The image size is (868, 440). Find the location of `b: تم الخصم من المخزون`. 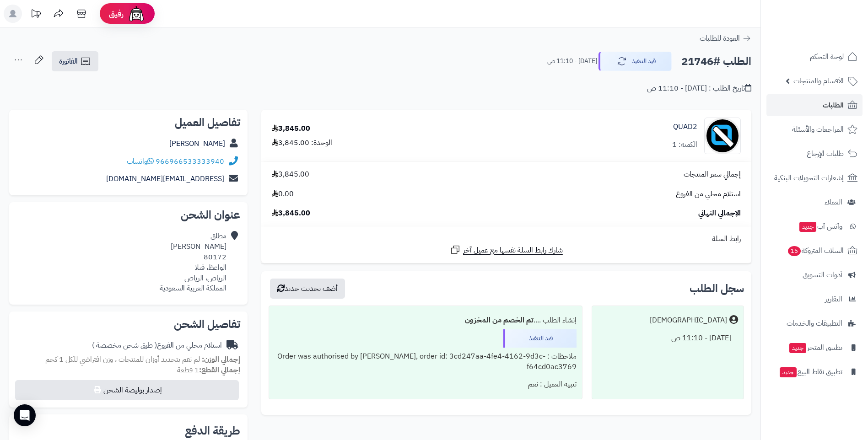

b: تم الخصم من المخزون is located at coordinates (499, 320).